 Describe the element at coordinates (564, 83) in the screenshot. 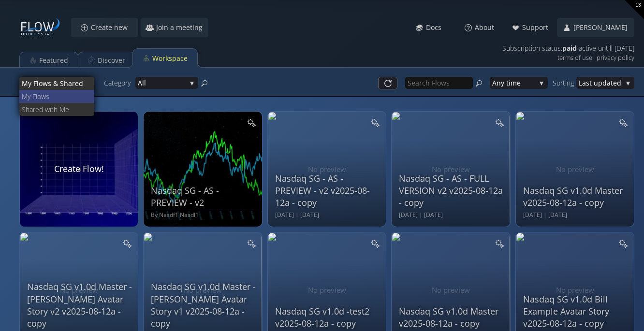

I see `div: Sorting` at that location.